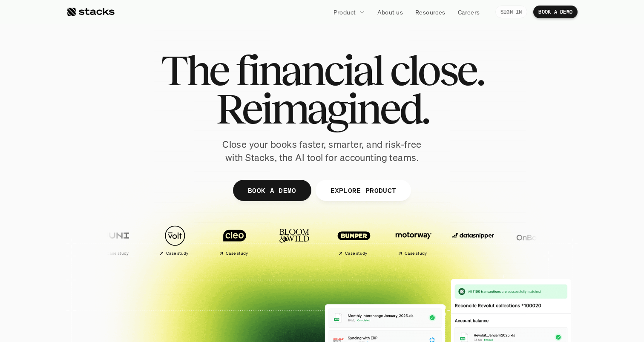 This screenshot has height=342, width=644. What do you see at coordinates (512, 12) in the screenshot?
I see `a: SIGN IN` at bounding box center [512, 12].